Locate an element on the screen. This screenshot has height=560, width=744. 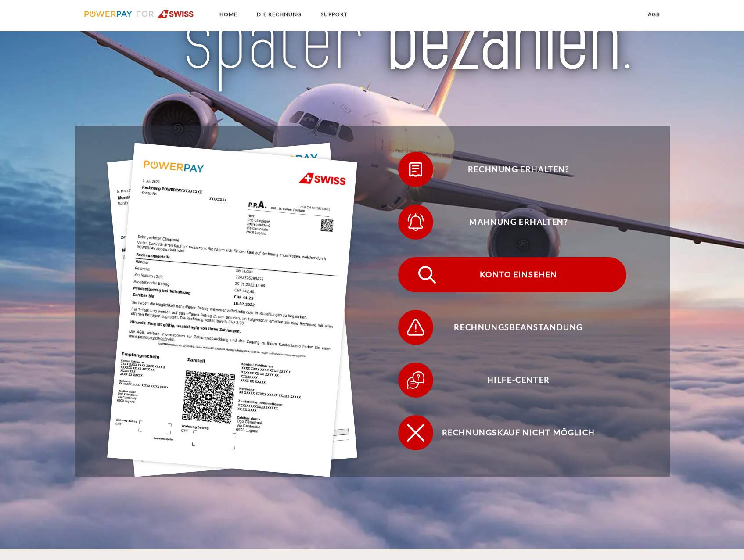
img: qb_search.svg is located at coordinates (427, 275).